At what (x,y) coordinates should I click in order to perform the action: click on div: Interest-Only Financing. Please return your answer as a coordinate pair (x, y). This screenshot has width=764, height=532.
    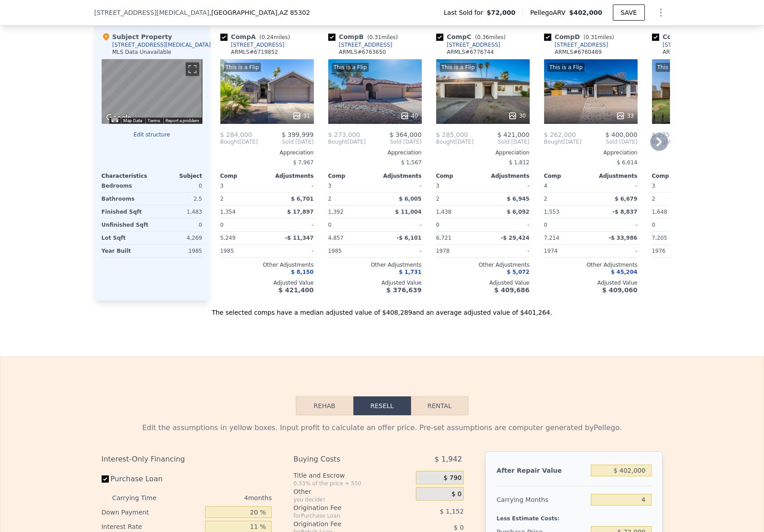
    Looking at the image, I should click on (186, 460).